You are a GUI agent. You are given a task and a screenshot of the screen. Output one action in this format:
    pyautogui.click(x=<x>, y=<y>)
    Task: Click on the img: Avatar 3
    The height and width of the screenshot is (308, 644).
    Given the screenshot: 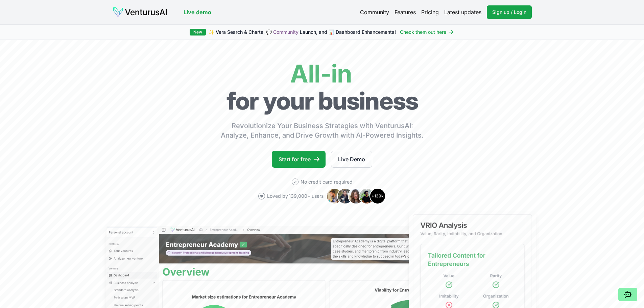 What is the action you would take?
    pyautogui.click(x=356, y=196)
    